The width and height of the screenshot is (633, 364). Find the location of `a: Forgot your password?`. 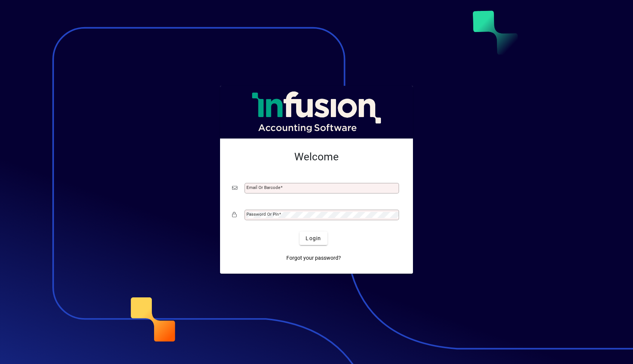

a: Forgot your password? is located at coordinates (314, 258).